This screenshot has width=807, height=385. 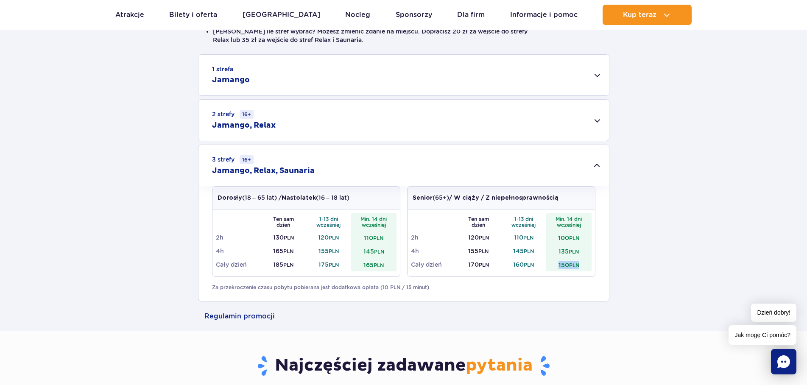 I want to click on td: 175, so click(x=329, y=265).